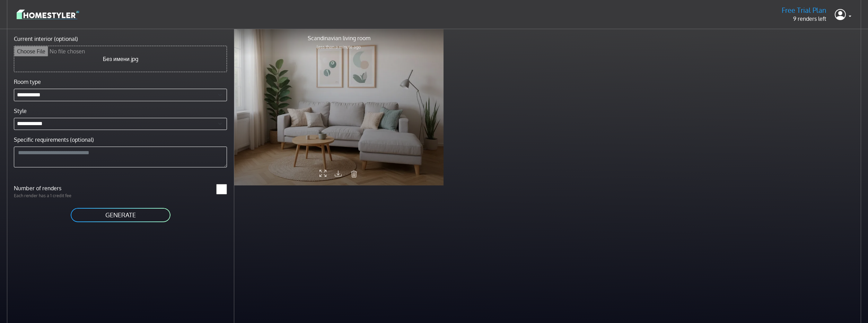  What do you see at coordinates (65, 188) in the screenshot?
I see `label: Number of renders` at bounding box center [65, 188].